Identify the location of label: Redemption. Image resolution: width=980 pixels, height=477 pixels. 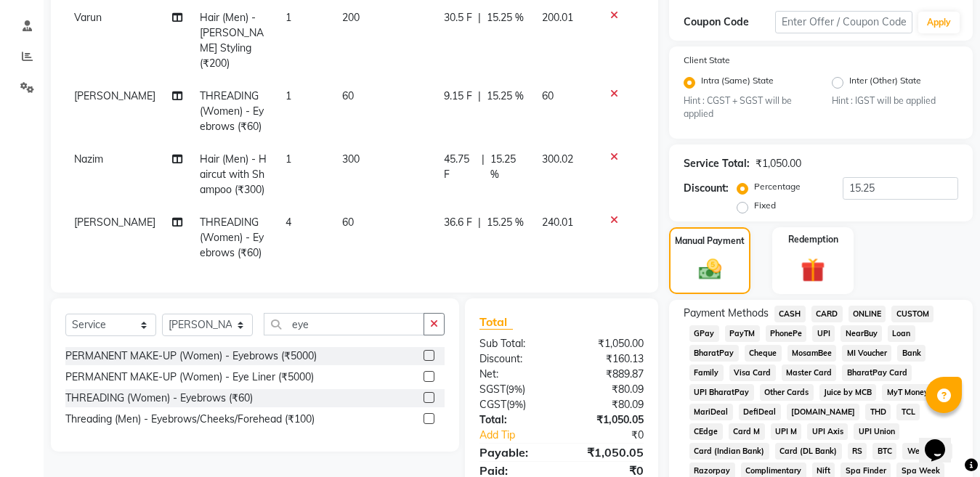
(813, 239).